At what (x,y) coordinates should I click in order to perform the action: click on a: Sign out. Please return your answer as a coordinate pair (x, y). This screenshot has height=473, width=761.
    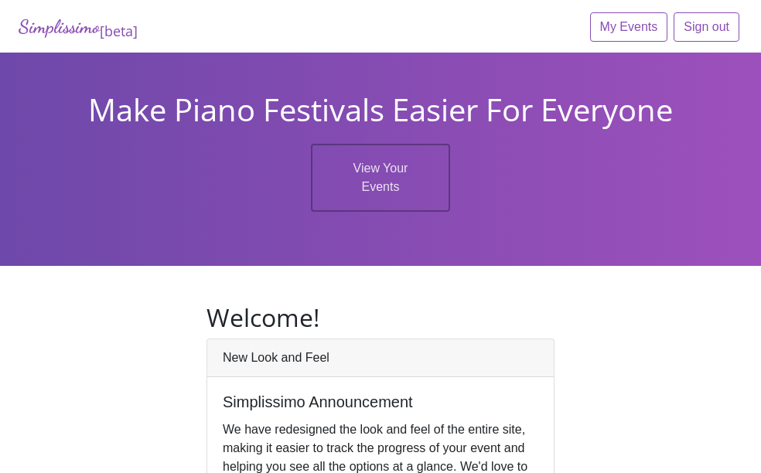
    Looking at the image, I should click on (706, 27).